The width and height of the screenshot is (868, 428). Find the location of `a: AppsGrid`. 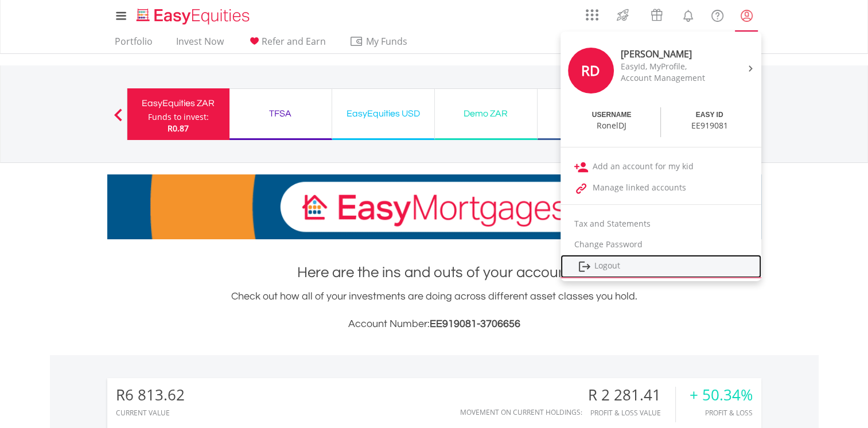

a: AppsGrid is located at coordinates (592, 12).